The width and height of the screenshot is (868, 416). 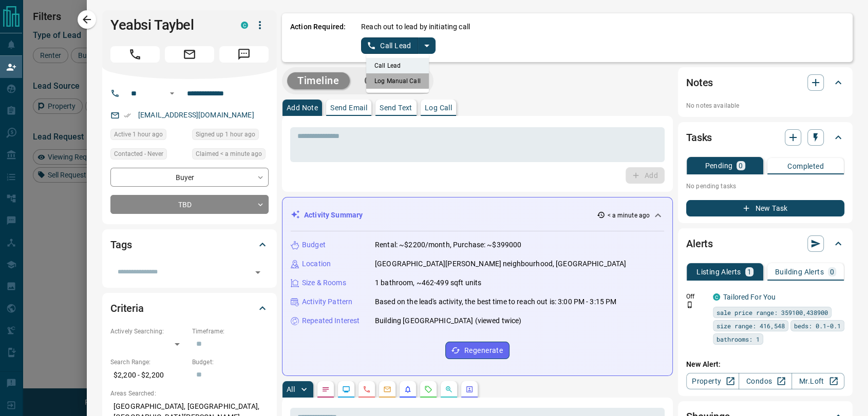 I want to click on p: Timeframe:, so click(x=230, y=332).